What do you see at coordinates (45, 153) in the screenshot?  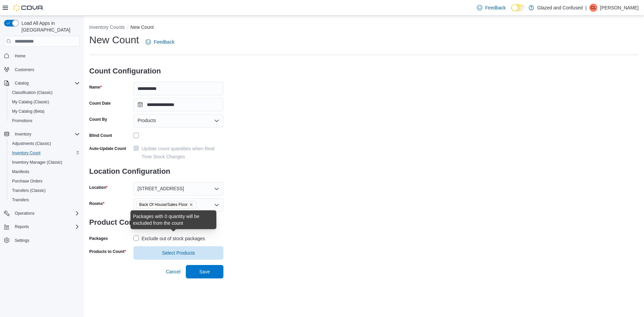 I see `button: Inventory Count` at bounding box center [45, 153].